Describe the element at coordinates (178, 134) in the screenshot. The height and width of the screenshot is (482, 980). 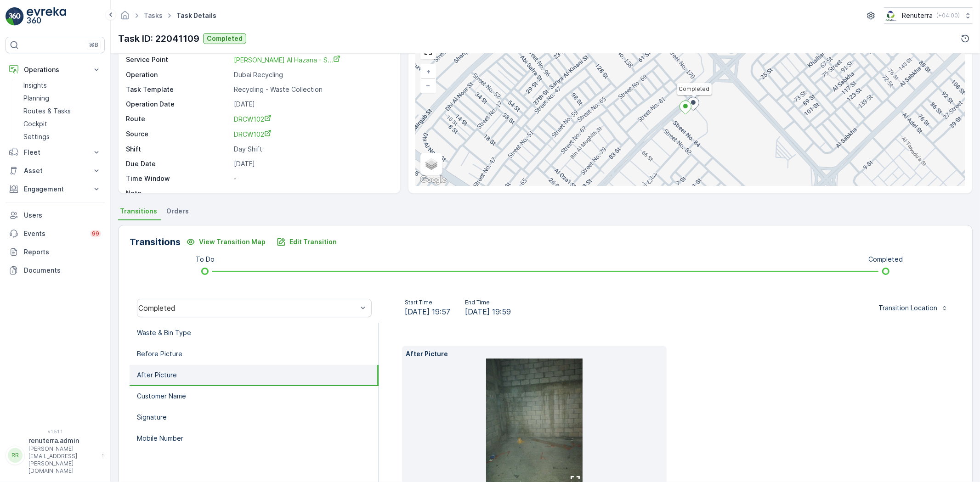
I see `p: Source` at that location.